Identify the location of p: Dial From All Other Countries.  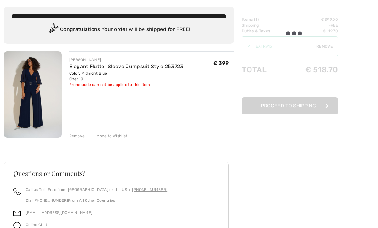
(96, 201).